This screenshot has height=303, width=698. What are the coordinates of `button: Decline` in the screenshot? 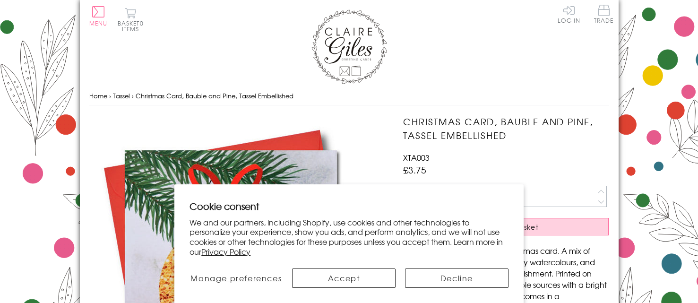 It's located at (457, 278).